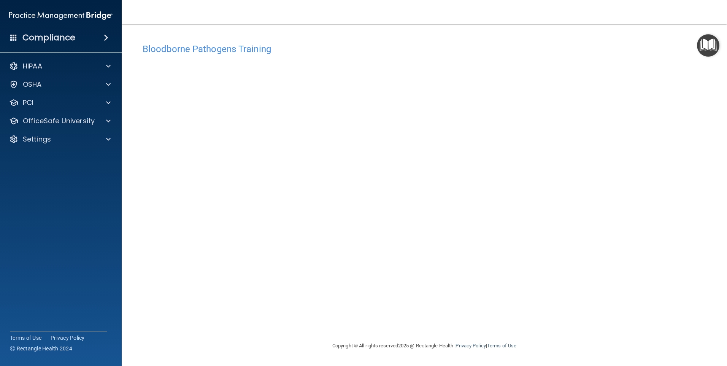 The image size is (727, 366). I want to click on p: Settings, so click(37, 139).